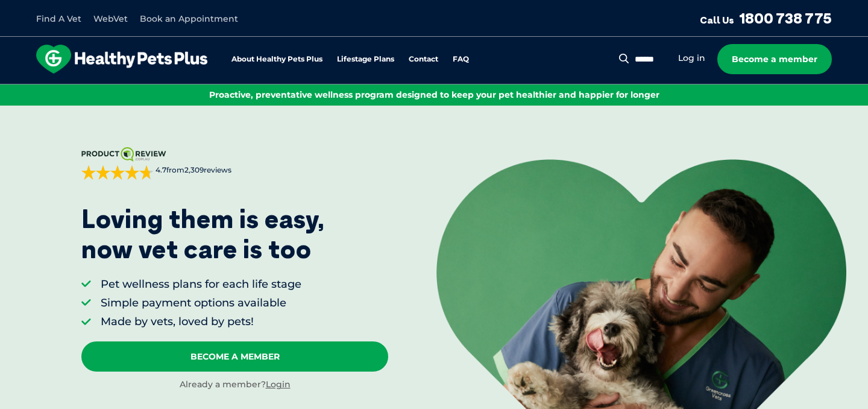 The height and width of the screenshot is (409, 868). What do you see at coordinates (122, 59) in the screenshot?
I see `img: hpp-logo` at bounding box center [122, 59].